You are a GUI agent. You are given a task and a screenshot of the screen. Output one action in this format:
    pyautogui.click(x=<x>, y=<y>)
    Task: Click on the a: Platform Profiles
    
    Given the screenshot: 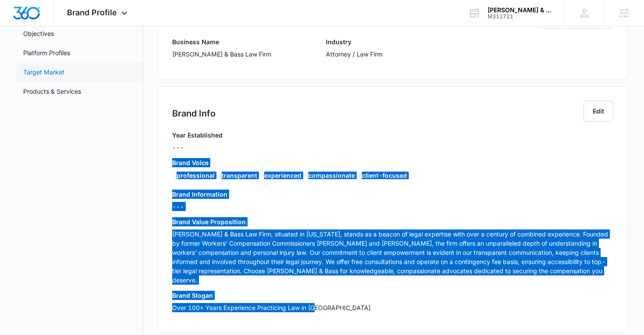 What is the action you would take?
    pyautogui.click(x=47, y=52)
    